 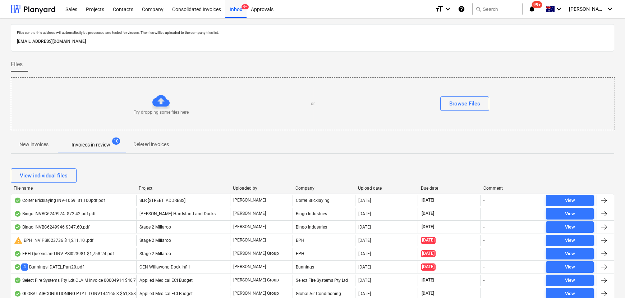 What do you see at coordinates (532, 9) in the screenshot?
I see `i: notifications` at bounding box center [532, 9].